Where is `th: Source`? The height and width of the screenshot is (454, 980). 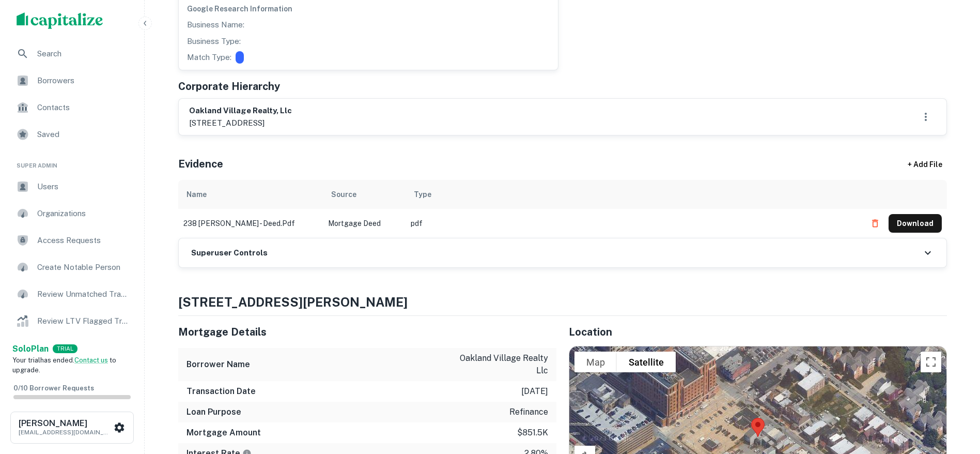
th: Source is located at coordinates (364, 195).